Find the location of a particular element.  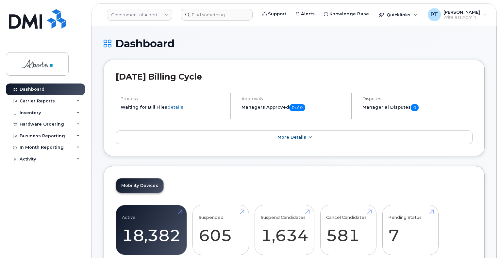

h4: Process is located at coordinates (172, 99).